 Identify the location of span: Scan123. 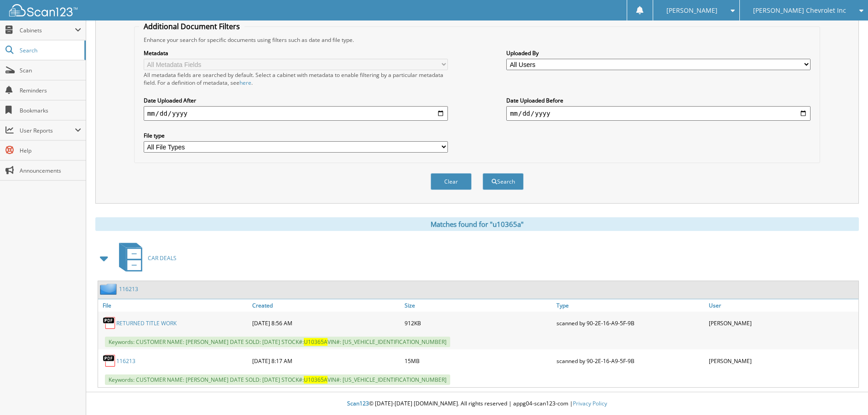
(358, 403).